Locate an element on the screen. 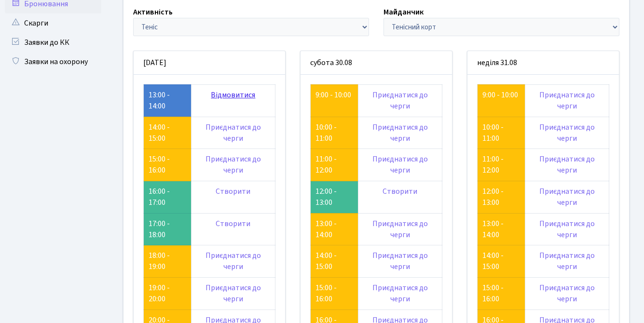 The height and width of the screenshot is (323, 644). a: Відмовитися is located at coordinates (233, 95).